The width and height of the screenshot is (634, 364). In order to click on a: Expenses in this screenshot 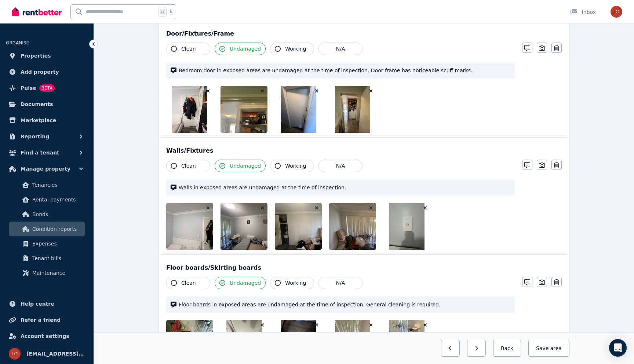, I will do `click(47, 244)`.